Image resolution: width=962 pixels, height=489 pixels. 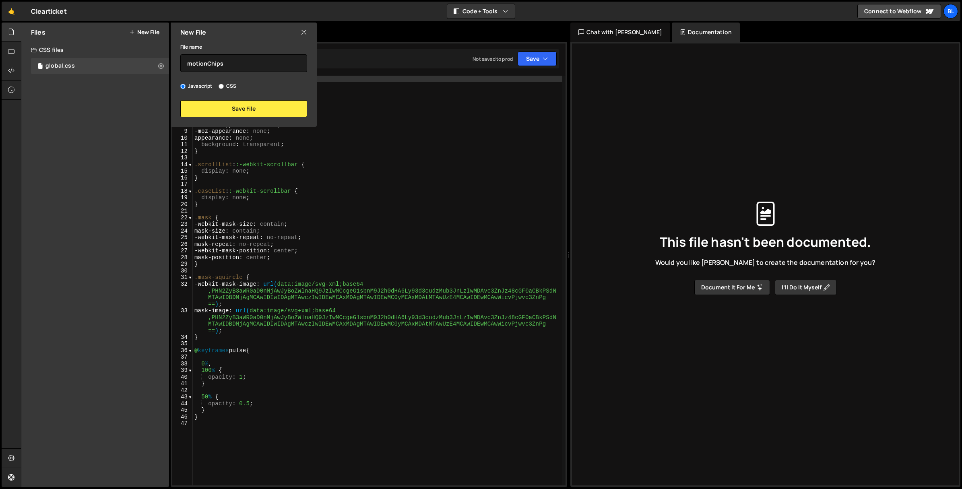 What do you see at coordinates (182, 237) in the screenshot?
I see `div: 25` at bounding box center [182, 237].